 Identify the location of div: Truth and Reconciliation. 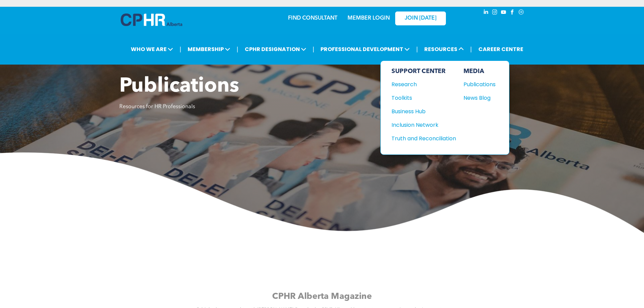
(420, 139).